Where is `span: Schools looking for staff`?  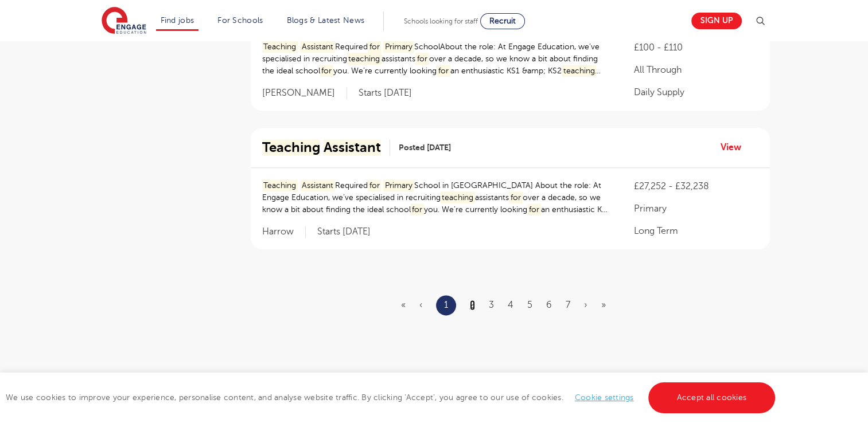 span: Schools looking for staff is located at coordinates (441, 21).